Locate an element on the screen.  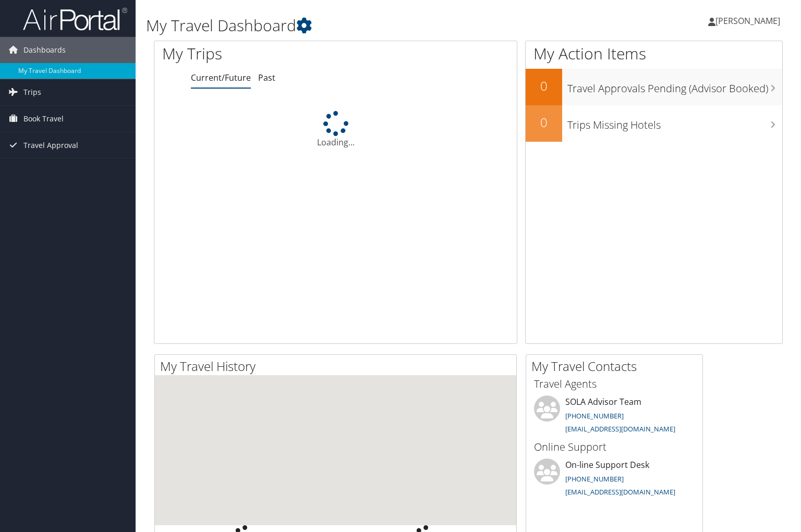
span: Travel Approval is located at coordinates (51, 145).